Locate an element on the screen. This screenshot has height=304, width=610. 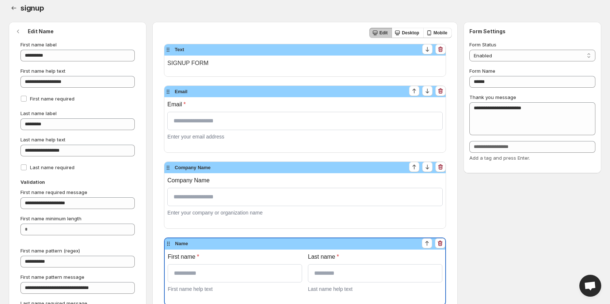
div: Open chat is located at coordinates (590, 286).